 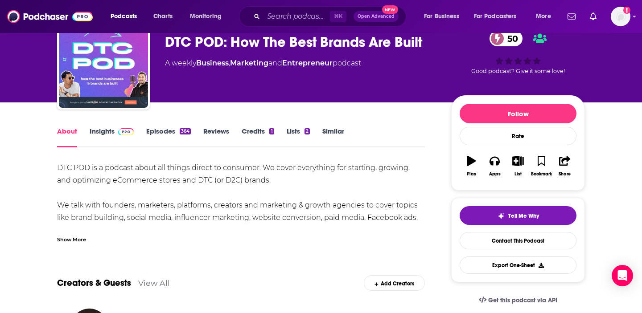 What do you see at coordinates (205, 16) in the screenshot?
I see `span: Monitoring` at bounding box center [205, 16].